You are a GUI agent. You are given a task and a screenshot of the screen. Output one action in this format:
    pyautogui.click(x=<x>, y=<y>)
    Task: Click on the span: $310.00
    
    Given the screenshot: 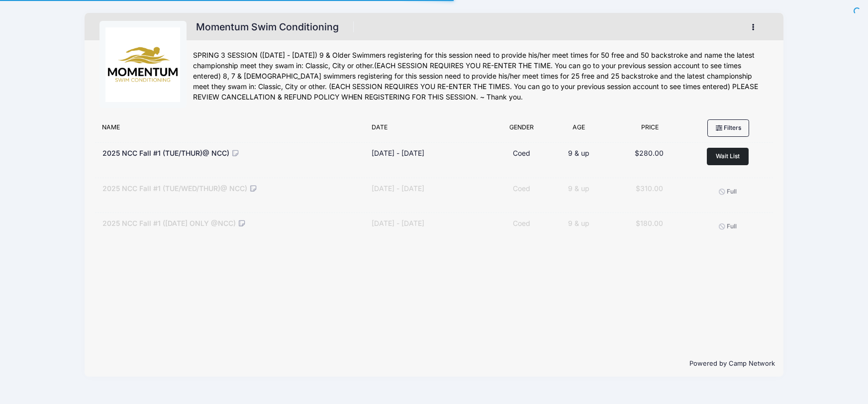 What is the action you would take?
    pyautogui.click(x=649, y=188)
    